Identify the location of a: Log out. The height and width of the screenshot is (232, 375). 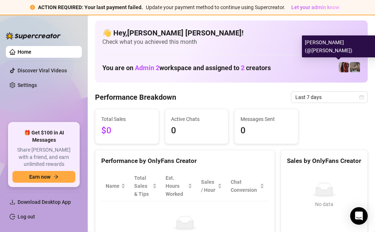
(26, 217).